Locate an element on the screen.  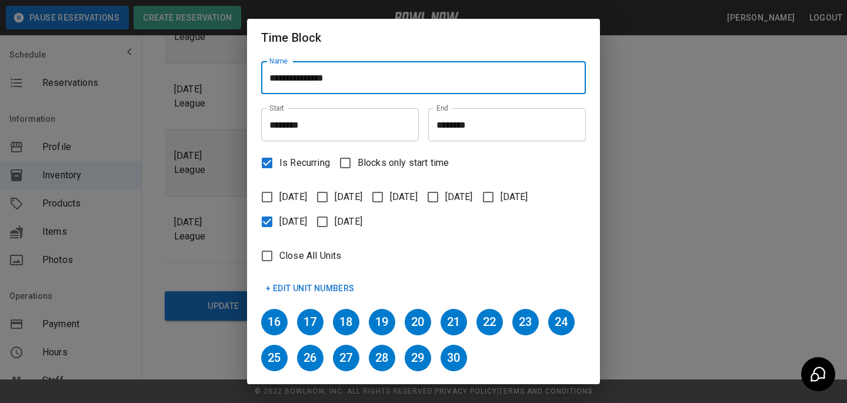
span: Blocks only start time is located at coordinates (403, 163).